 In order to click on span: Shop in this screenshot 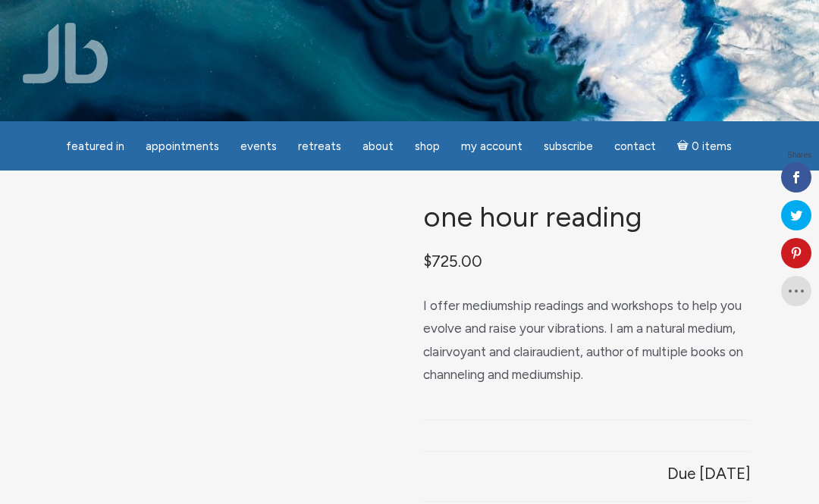, I will do `click(427, 146)`.